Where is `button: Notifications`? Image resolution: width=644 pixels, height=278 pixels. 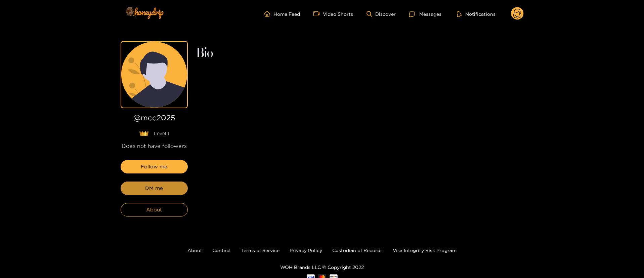 button: Notifications is located at coordinates (476, 14).